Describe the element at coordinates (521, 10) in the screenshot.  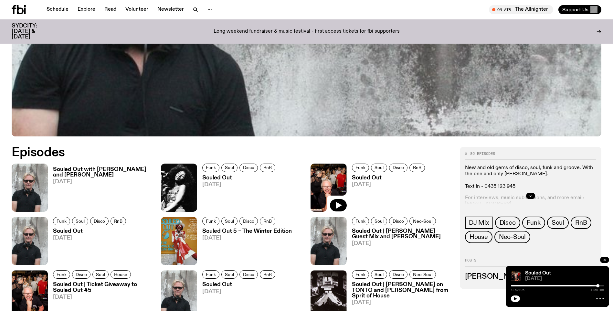
I see `button: On AirThe Allnighter` at that location.